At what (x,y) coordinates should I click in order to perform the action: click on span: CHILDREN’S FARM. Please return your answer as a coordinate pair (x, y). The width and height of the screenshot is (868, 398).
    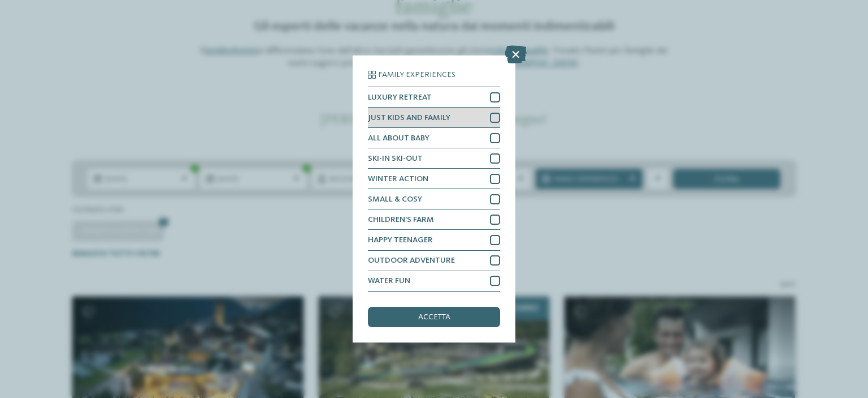
    Looking at the image, I should click on (400, 219).